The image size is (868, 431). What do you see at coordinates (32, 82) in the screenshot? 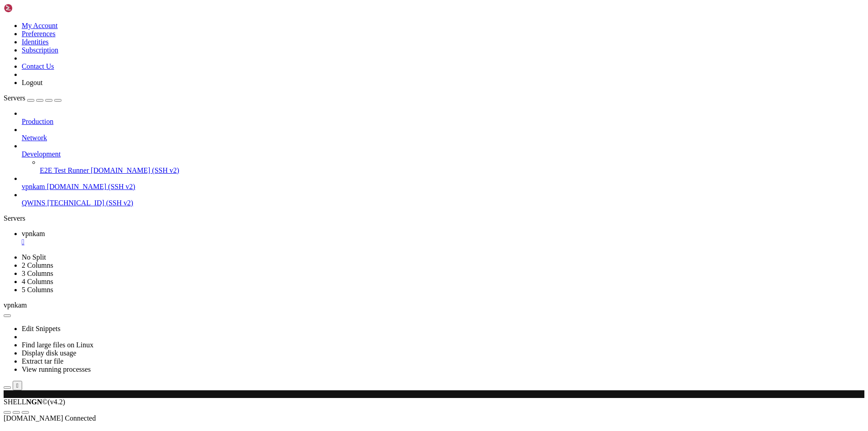
I see `a: Logout` at bounding box center [32, 82].